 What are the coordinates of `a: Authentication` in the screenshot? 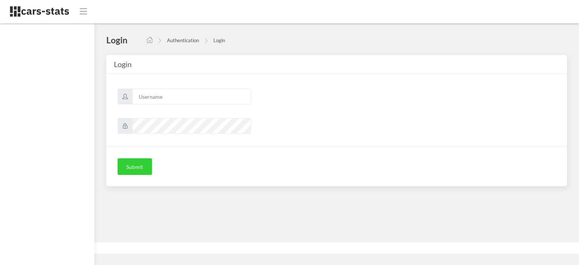 It's located at (183, 40).